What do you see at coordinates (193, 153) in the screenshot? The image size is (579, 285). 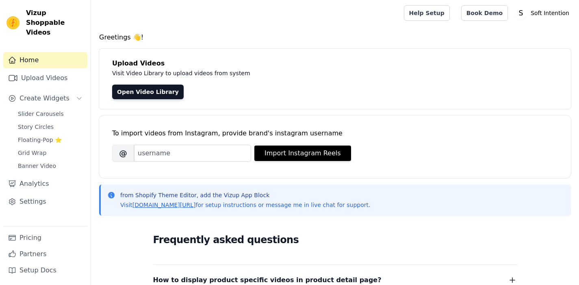 I see `input: username` at bounding box center [193, 153].